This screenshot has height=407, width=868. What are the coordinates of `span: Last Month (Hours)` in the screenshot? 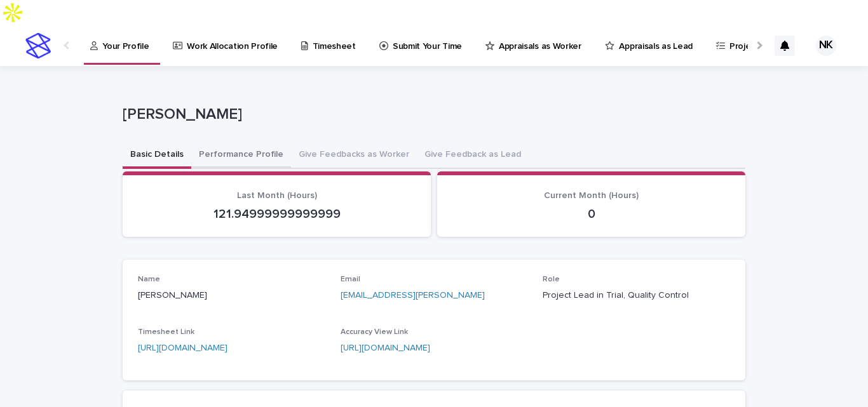 It's located at (277, 196).